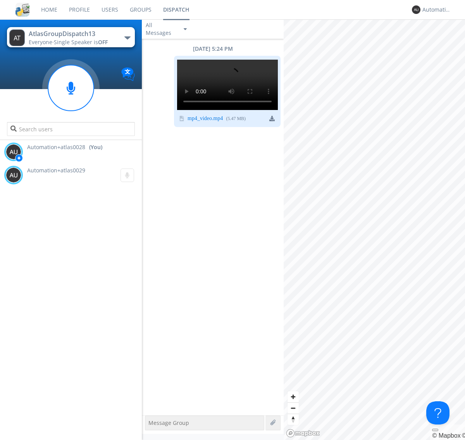  What do you see at coordinates (293, 397) in the screenshot?
I see `button: Zoom in` at bounding box center [293, 397].